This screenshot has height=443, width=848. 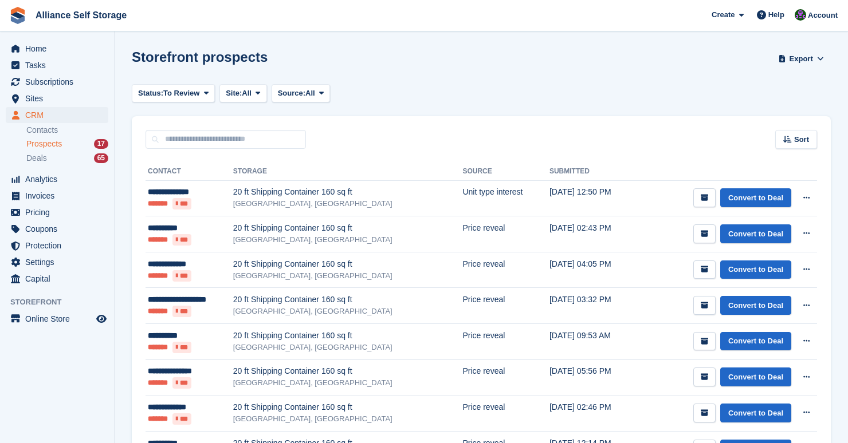 I want to click on span: Coupons, so click(x=60, y=229).